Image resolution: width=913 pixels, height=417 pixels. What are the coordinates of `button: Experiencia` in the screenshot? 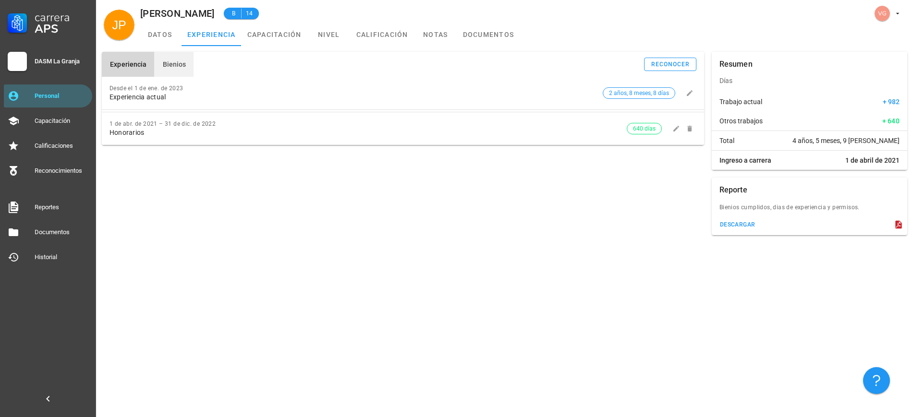 It's located at (128, 64).